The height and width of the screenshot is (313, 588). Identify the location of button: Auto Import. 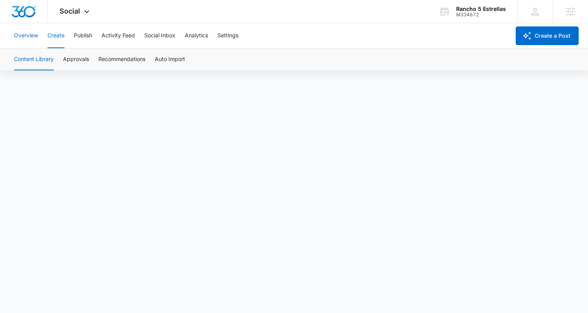
(170, 59).